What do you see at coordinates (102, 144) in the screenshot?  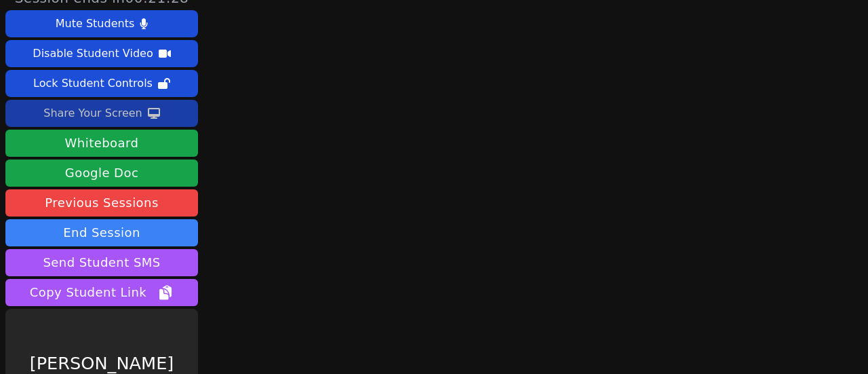 I see `button: Whiteboard` at bounding box center [102, 144].